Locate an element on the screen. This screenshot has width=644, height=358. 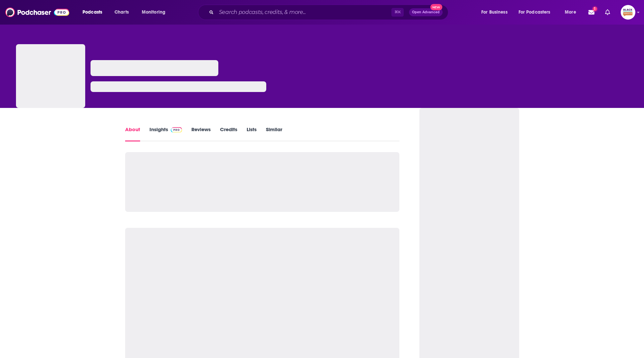
span: Monitoring is located at coordinates (153, 12).